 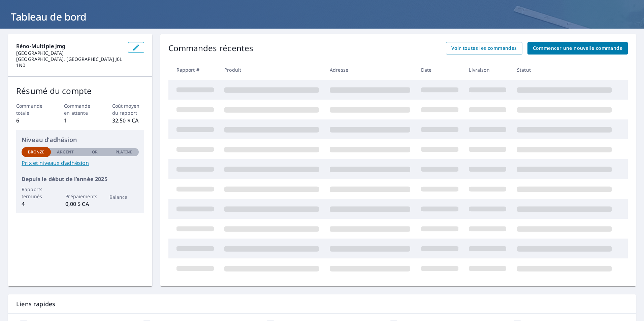 What do you see at coordinates (128, 109) in the screenshot?
I see `p: Coût moyen du rapport` at bounding box center [128, 109].